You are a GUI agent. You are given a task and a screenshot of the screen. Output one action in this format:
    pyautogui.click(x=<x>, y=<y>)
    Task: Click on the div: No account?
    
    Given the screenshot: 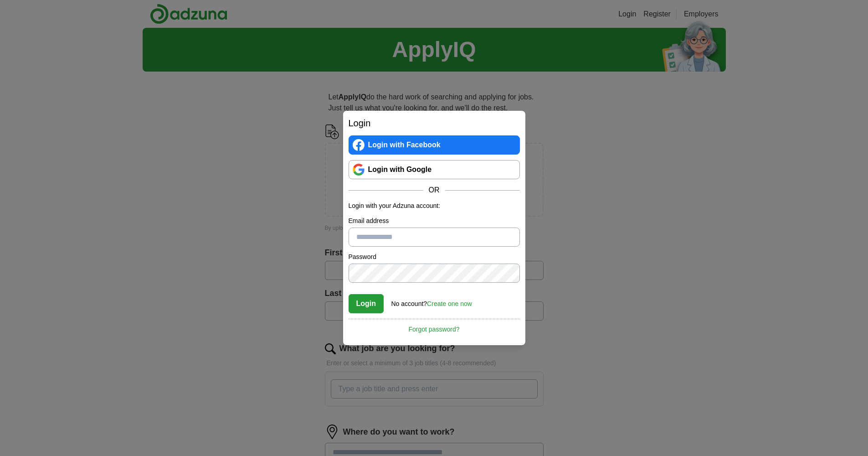 What is the action you would take?
    pyautogui.click(x=431, y=301)
    